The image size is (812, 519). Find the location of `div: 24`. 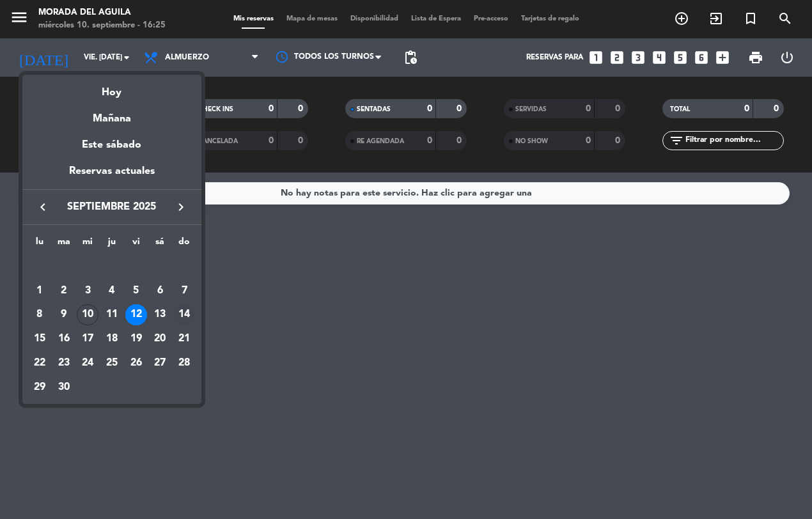

div: 24 is located at coordinates (87, 363).